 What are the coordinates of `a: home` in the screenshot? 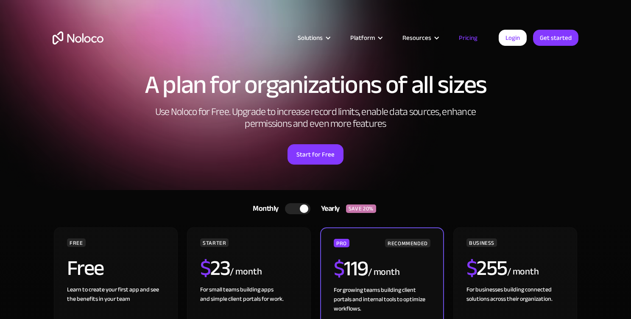 It's located at (78, 38).